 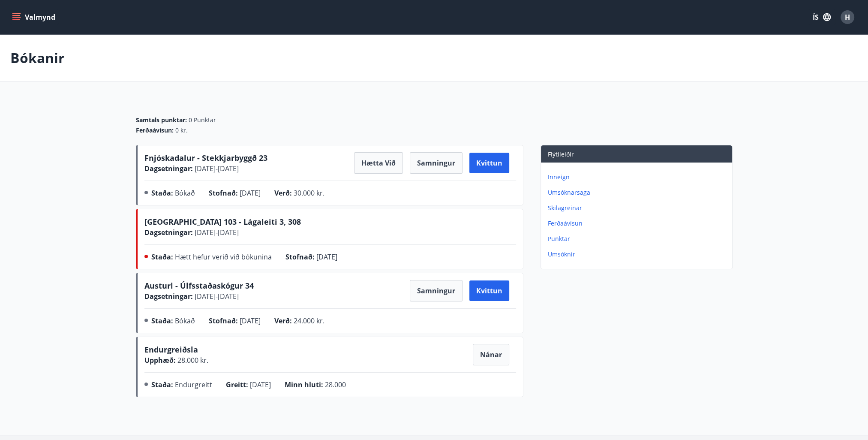 What do you see at coordinates (378, 163) in the screenshot?
I see `button: Hætta við` at bounding box center [378, 163].